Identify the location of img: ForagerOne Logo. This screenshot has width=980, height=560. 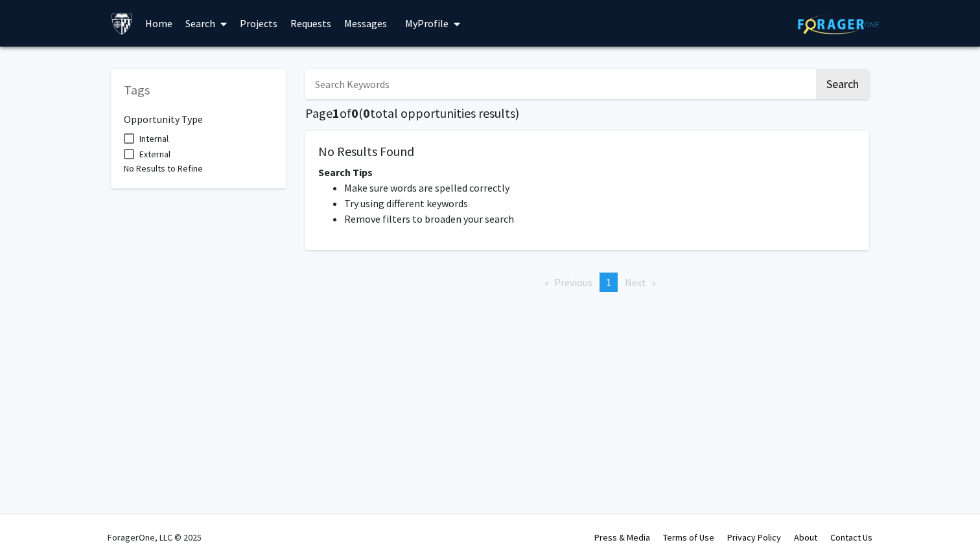
(838, 24).